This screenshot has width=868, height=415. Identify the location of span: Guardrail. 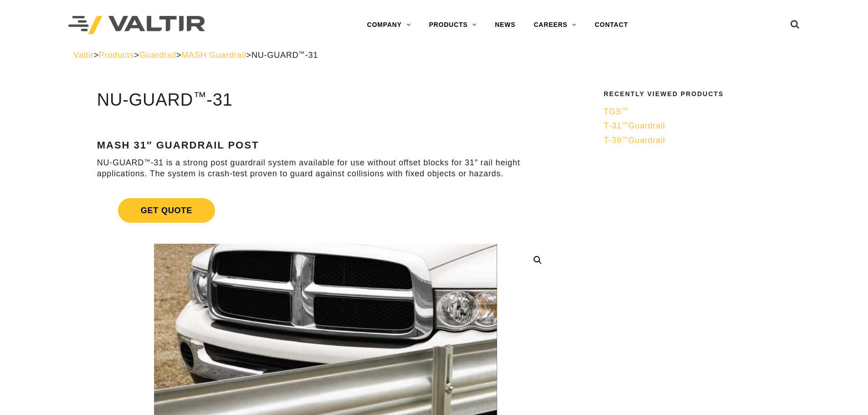
(157, 55).